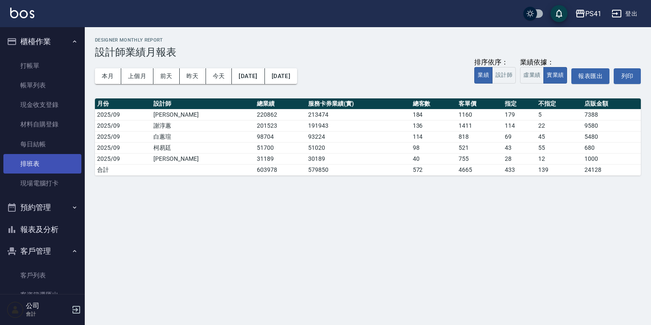  What do you see at coordinates (559, 14) in the screenshot?
I see `button: save` at bounding box center [559, 14].